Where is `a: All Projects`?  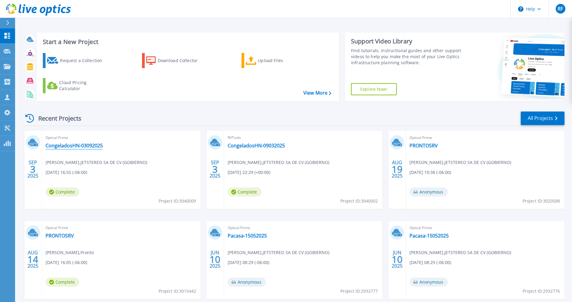 a: All Projects is located at coordinates (542, 118).